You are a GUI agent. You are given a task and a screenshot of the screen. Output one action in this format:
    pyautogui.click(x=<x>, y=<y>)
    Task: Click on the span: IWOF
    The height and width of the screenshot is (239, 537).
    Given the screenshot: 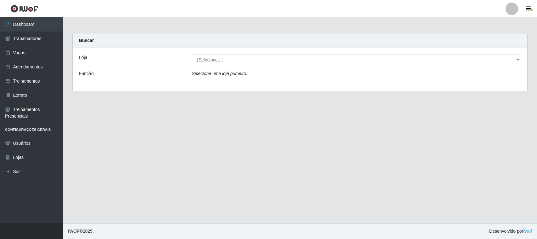 What is the action you would take?
    pyautogui.click(x=74, y=231)
    